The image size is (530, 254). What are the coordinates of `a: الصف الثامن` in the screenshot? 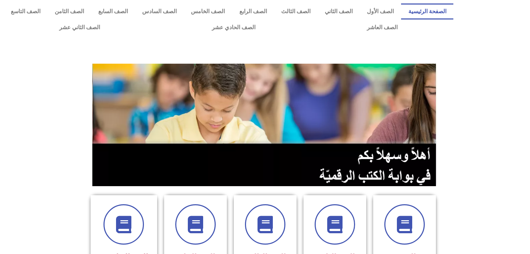 It's located at (69, 11).